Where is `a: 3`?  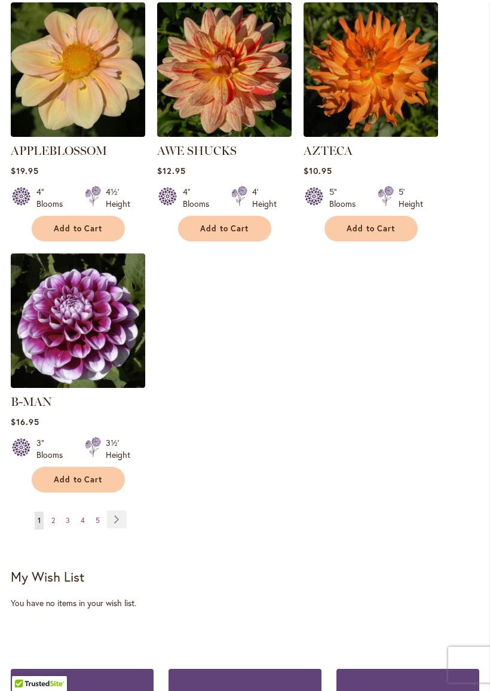 a: 3 is located at coordinates (68, 521).